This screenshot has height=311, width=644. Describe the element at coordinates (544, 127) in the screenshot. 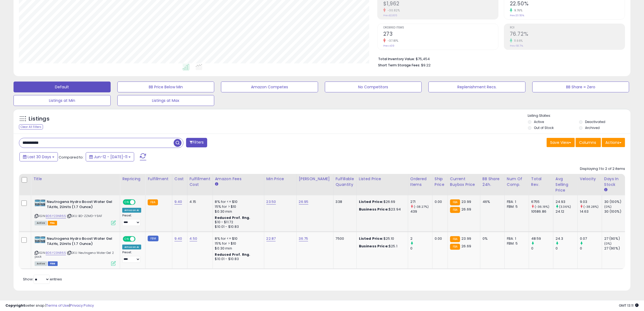

I see `label: Out of Stock` at that location.